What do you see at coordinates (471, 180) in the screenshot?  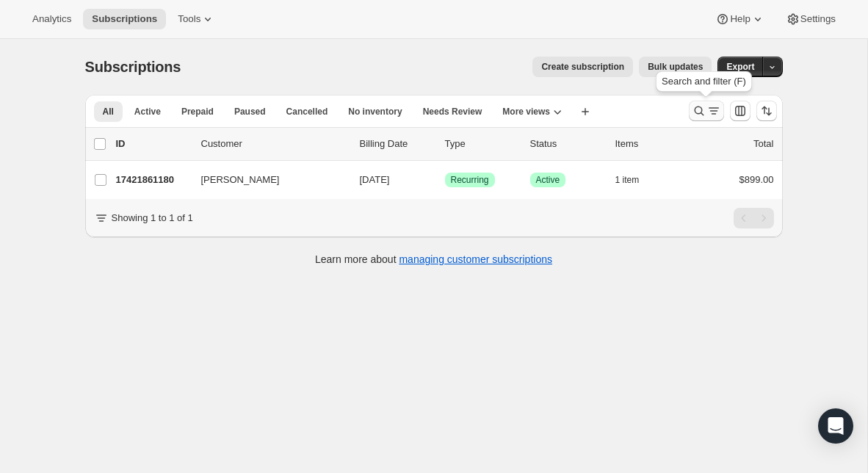 I see `span: Recurring` at bounding box center [471, 180].